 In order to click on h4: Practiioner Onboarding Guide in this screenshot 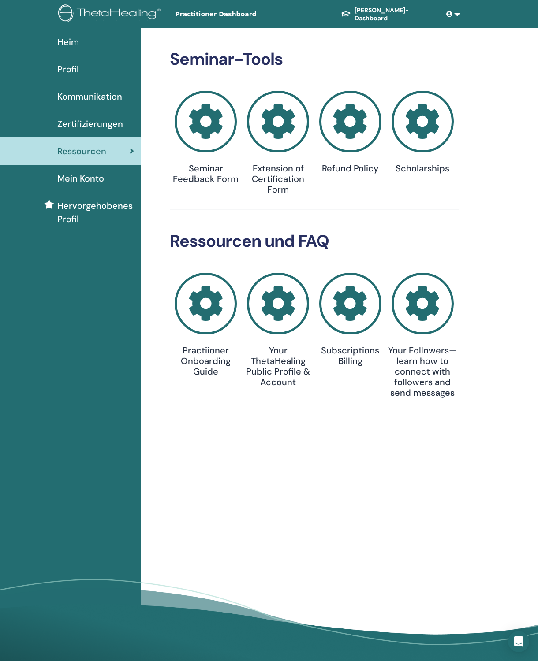, I will do `click(206, 361)`.